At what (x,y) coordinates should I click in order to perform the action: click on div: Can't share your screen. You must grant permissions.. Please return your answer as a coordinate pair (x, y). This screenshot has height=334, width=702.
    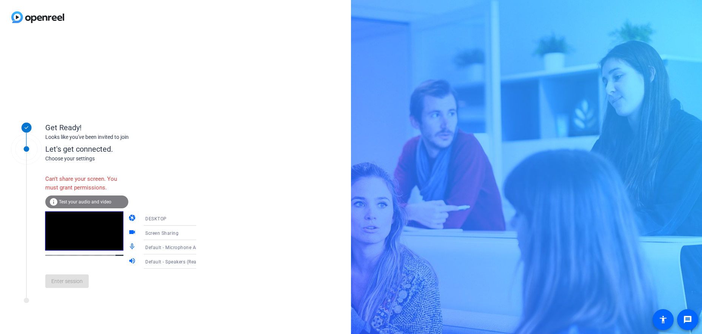
    Looking at the image, I should click on (87, 183).